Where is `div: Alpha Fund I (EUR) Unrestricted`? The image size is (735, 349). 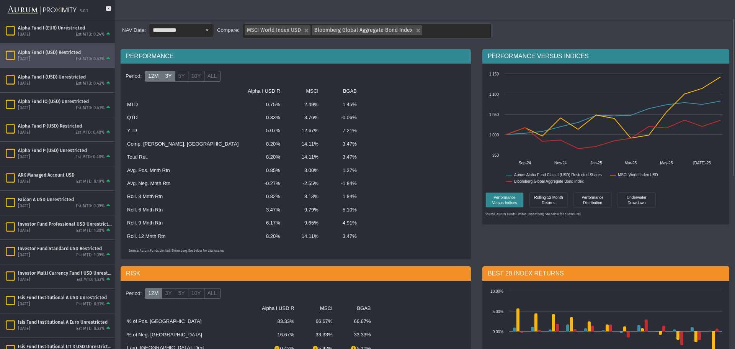 div: Alpha Fund I (EUR) Unrestricted is located at coordinates (65, 28).